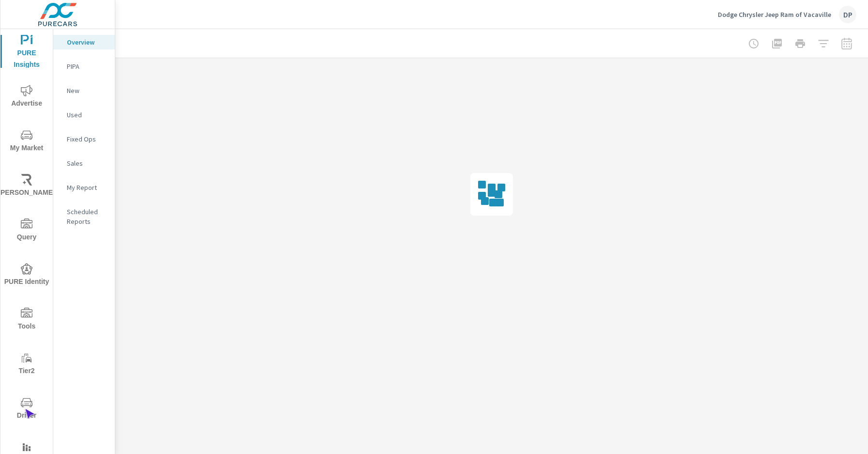 The image size is (868, 454). What do you see at coordinates (86, 188) in the screenshot?
I see `p: My Report` at bounding box center [86, 188].